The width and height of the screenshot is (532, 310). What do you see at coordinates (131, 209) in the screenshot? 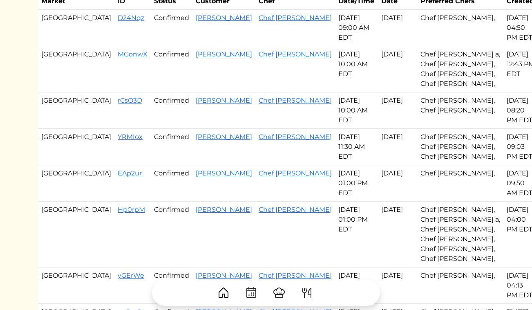
I see `a: Hp0rpM` at bounding box center [131, 209].